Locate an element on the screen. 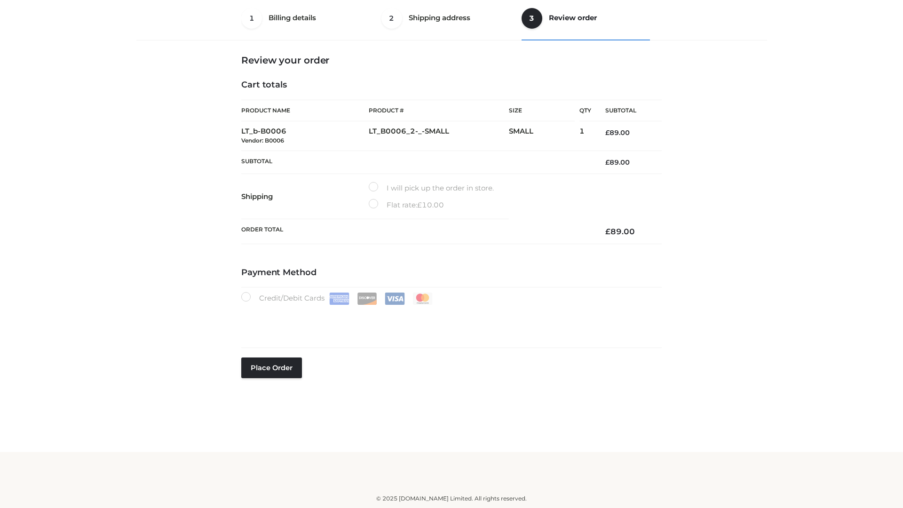  th: Order Total is located at coordinates (416, 231).